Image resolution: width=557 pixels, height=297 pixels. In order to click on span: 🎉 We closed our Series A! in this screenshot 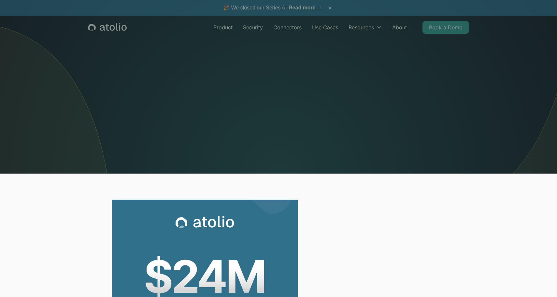, I will do `click(273, 8)`.